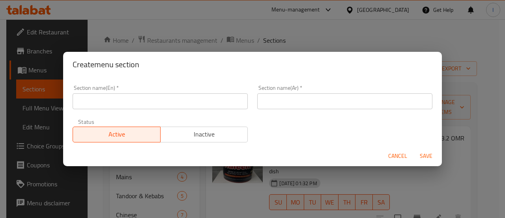  I want to click on span: Active, so click(117, 134).